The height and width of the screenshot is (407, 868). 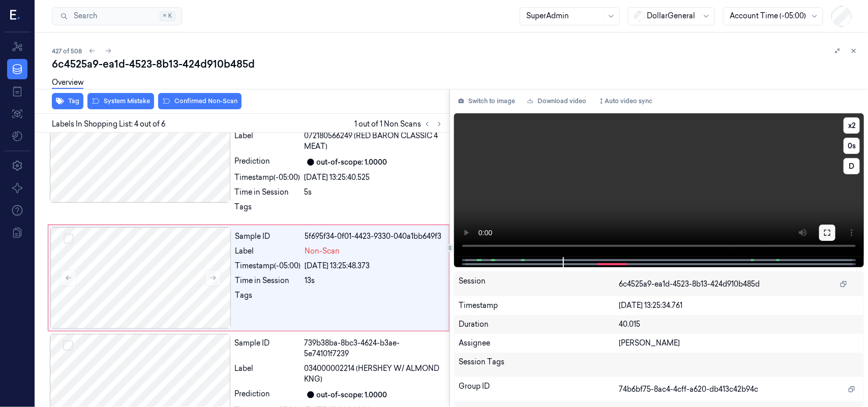 What do you see at coordinates (456, 64) in the screenshot?
I see `div: 6c4525a9-ea1d-4523-8b13-424d910b485d` at bounding box center [456, 64].